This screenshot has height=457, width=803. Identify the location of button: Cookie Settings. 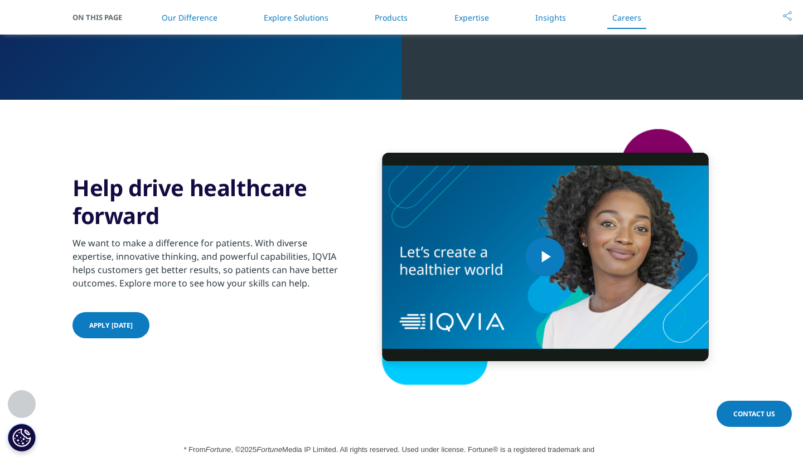
(22, 438).